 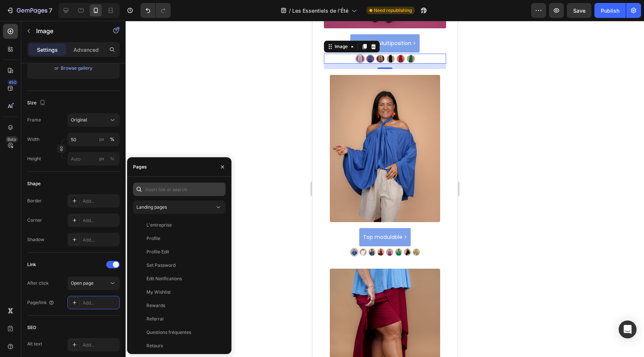 I want to click on span: Open page, so click(x=82, y=283).